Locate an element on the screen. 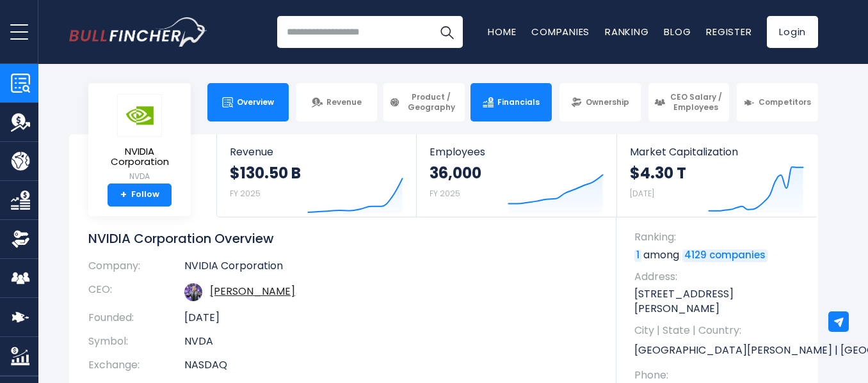 This screenshot has height=383, width=868. p: among is located at coordinates (720, 255).